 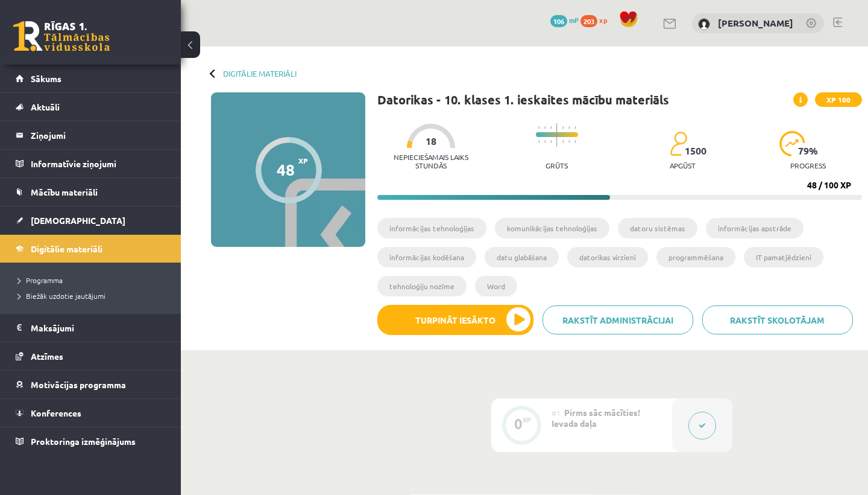 I want to click on li: informācijas kodēšana, so click(x=427, y=257).